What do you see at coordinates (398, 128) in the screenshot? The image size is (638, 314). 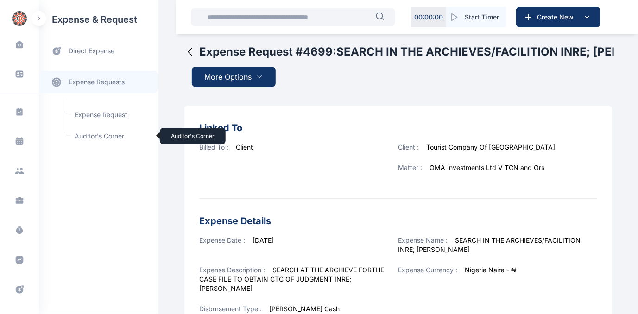 I see `h3: Linked To` at bounding box center [398, 128].